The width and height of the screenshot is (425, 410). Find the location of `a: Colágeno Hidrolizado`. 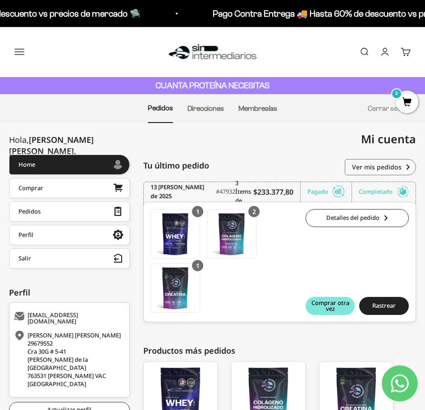

a: Colágeno Hidrolizado is located at coordinates (232, 234).